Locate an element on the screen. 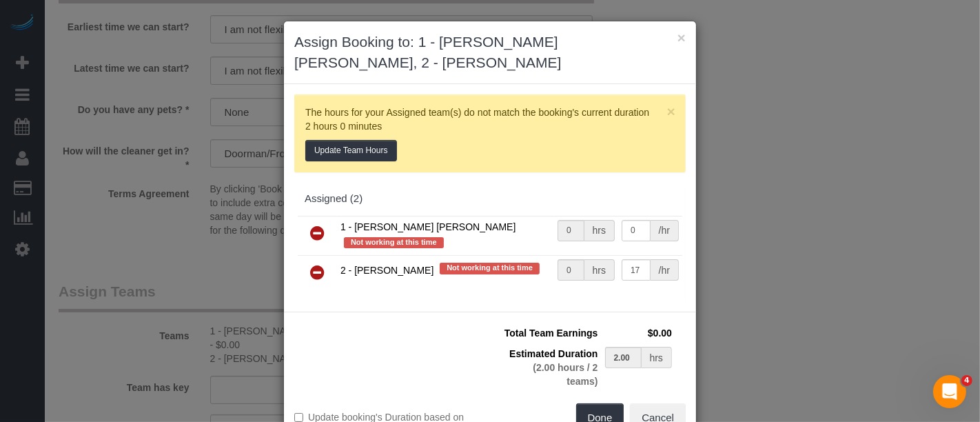  button: Close is located at coordinates (671, 111).